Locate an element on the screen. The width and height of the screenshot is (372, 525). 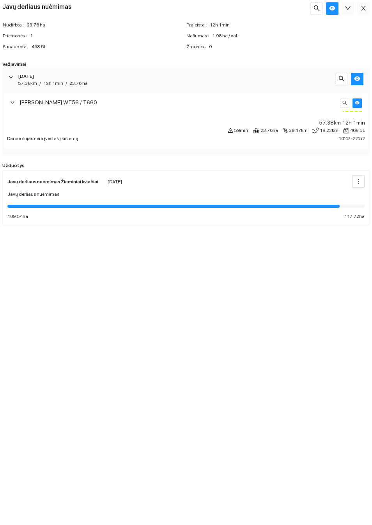
span: Javų derliaus nuėmimas is located at coordinates (33, 194).